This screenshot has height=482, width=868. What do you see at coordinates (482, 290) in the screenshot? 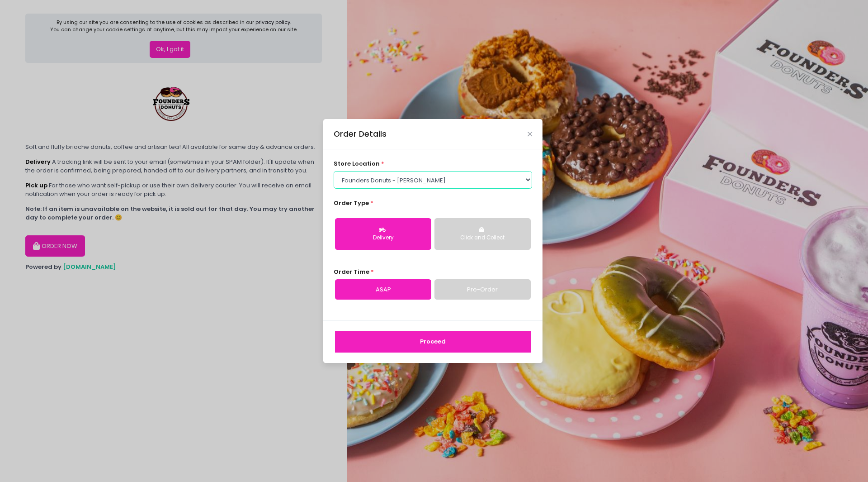
I see `a: Pre-Order` at bounding box center [482, 290].